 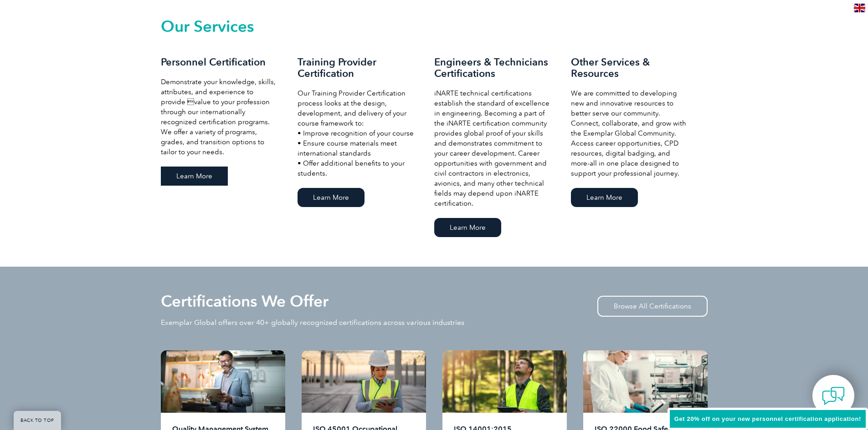 What do you see at coordinates (493, 68) in the screenshot?
I see `h3: Engineers & Technicians Certifications` at bounding box center [493, 68].